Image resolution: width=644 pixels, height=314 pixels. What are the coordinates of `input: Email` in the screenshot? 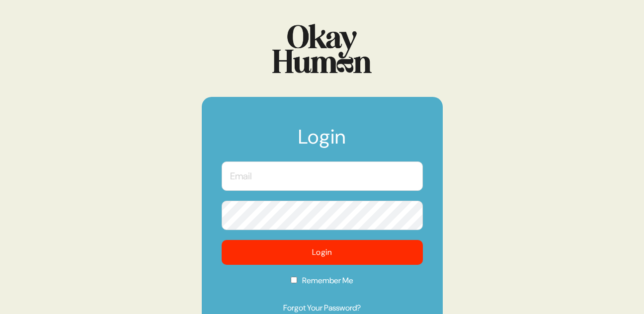 It's located at (322, 176).